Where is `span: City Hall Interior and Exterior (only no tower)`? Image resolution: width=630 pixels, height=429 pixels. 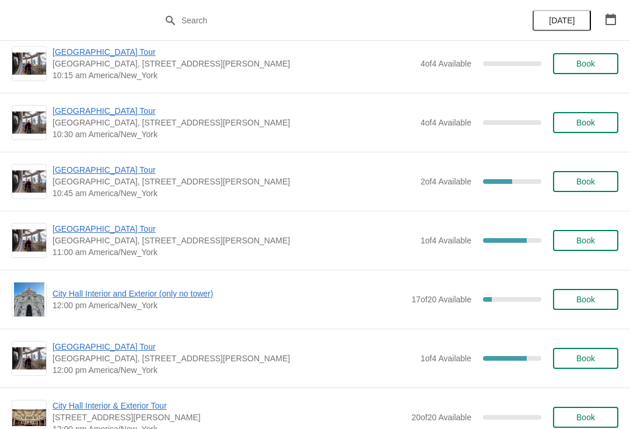 span: City Hall Interior and Exterior (only no tower) is located at coordinates (229, 293).